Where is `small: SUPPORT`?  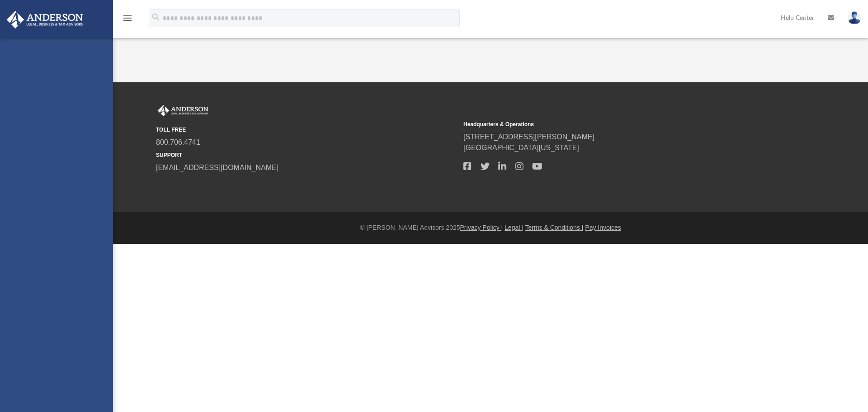
small: SUPPORT is located at coordinates (307, 155).